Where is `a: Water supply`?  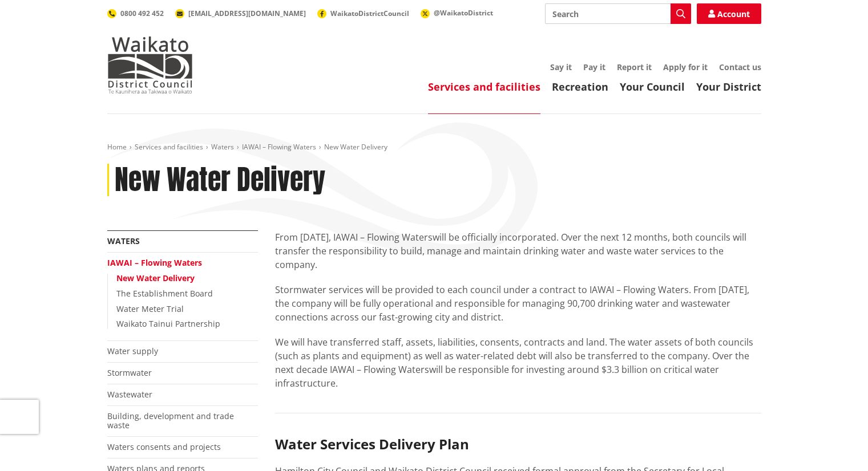 a: Water supply is located at coordinates (133, 351).